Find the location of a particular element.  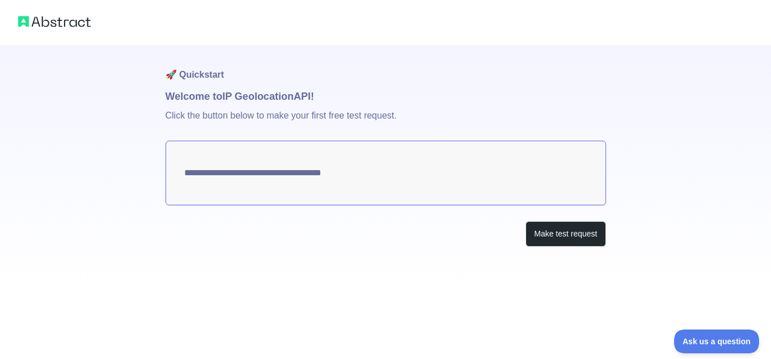

img: Abstract logo is located at coordinates (54, 22).